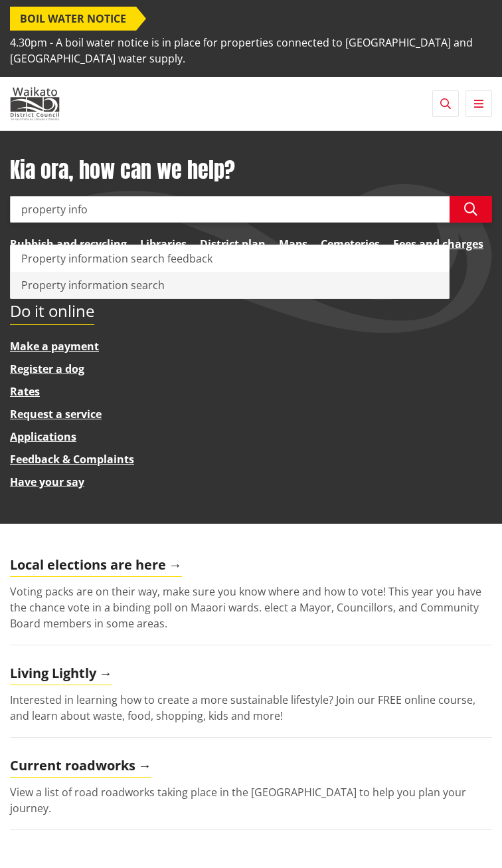 The width and height of the screenshot is (502, 868). I want to click on a: Feedback & Complaints, so click(72, 460).